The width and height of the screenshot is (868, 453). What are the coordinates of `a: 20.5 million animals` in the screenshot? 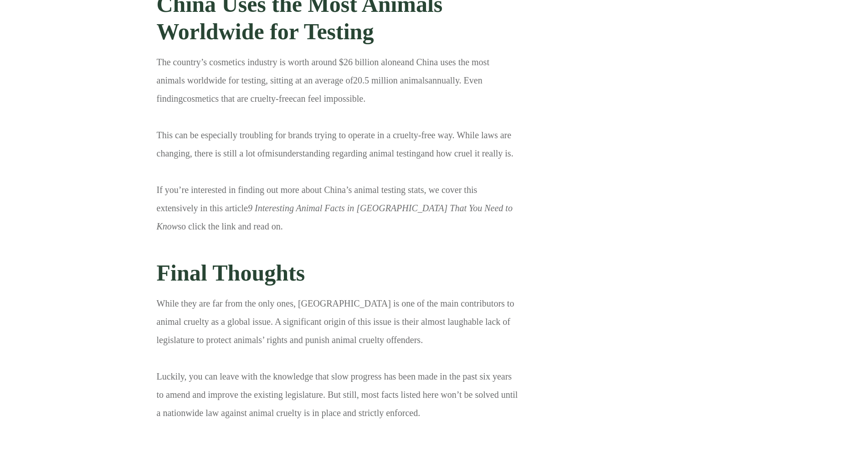 It's located at (391, 80).